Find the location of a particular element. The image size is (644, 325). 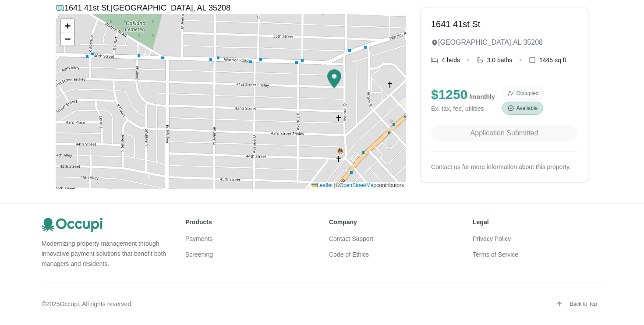

h3: Company is located at coordinates (394, 222).